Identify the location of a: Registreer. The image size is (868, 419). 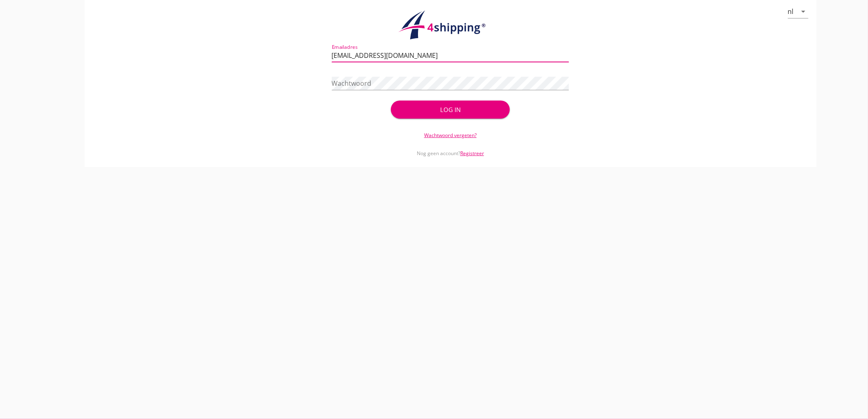
(472, 153).